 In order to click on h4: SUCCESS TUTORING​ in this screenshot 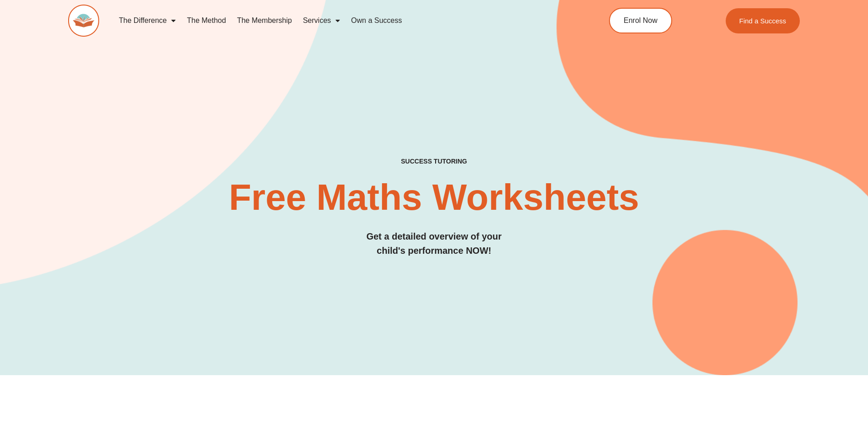, I will do `click(434, 161)`.